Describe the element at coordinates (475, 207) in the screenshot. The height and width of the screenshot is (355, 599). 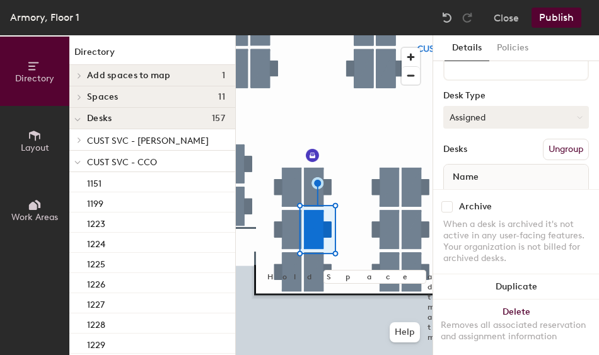
I see `div: Archive` at that location.